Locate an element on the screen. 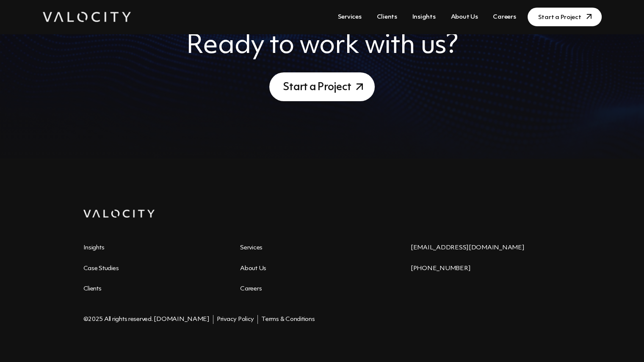 This screenshot has height=362, width=644. img: Valocity Digital is located at coordinates (87, 17).